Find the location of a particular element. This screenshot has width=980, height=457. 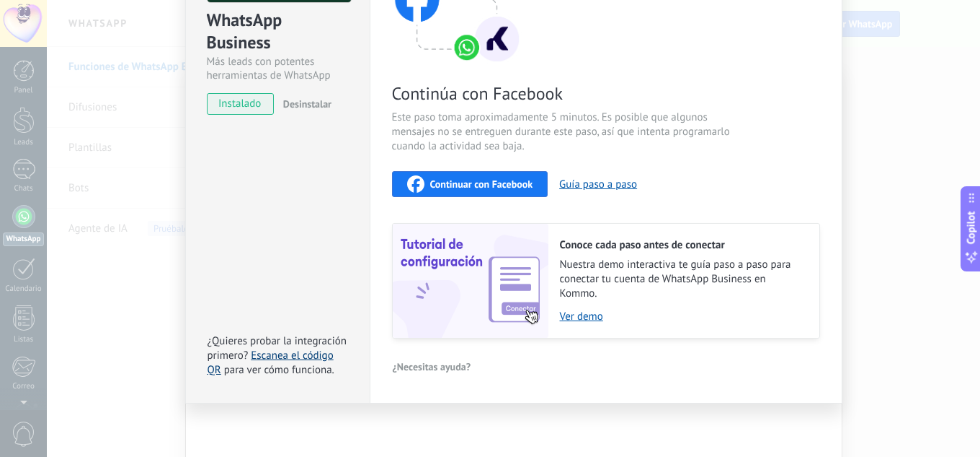

span: para ver cómo funciona. is located at coordinates (279, 369).